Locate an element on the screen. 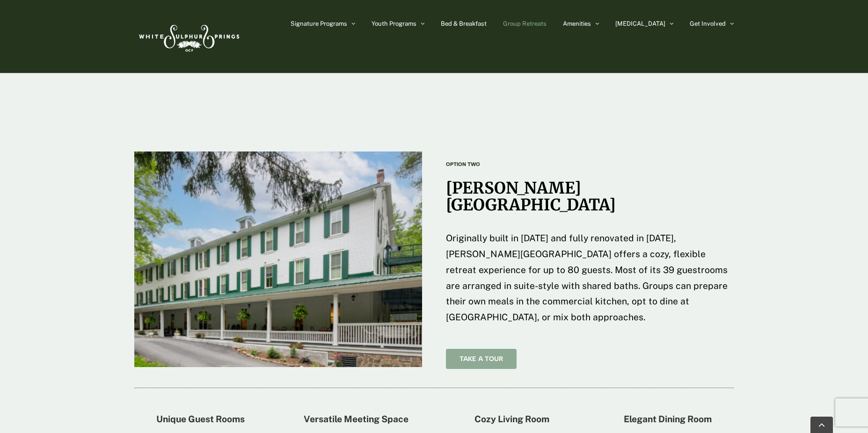  span: Get Involved is located at coordinates (708, 24).